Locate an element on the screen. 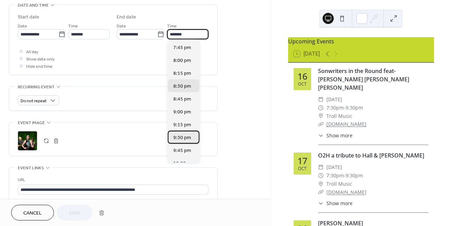  span: Event links is located at coordinates (31, 168).